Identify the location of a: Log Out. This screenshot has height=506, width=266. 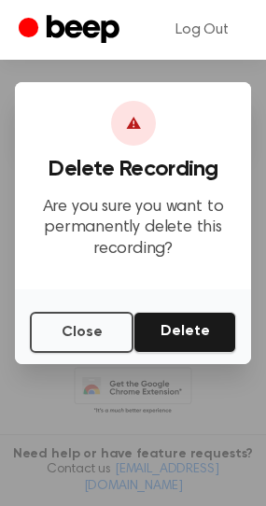
(202, 30).